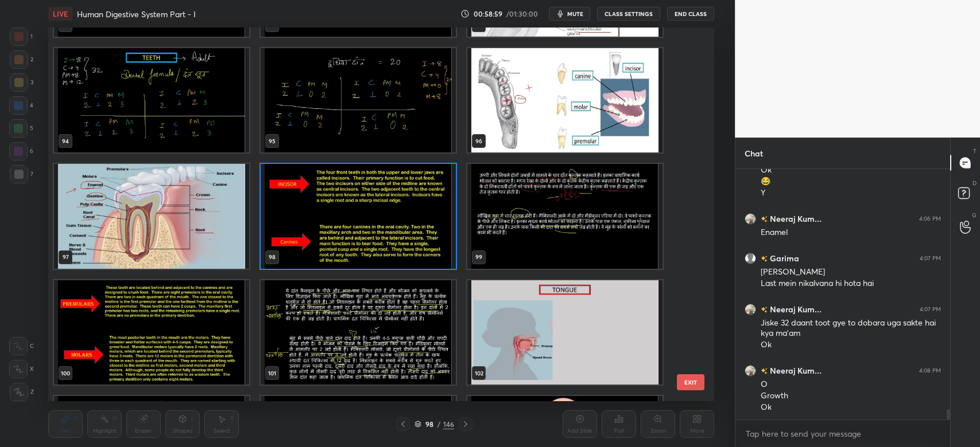  What do you see at coordinates (691, 14) in the screenshot?
I see `button: End Class` at bounding box center [691, 14].